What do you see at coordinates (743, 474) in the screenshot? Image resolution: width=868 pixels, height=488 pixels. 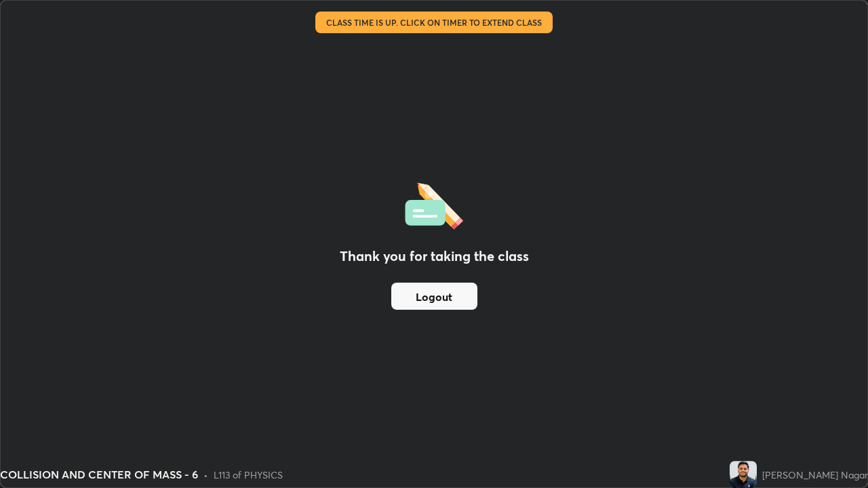 I see `img: 9f4007268c7146d6abf57a08412929d2.jpg` at bounding box center [743, 474].